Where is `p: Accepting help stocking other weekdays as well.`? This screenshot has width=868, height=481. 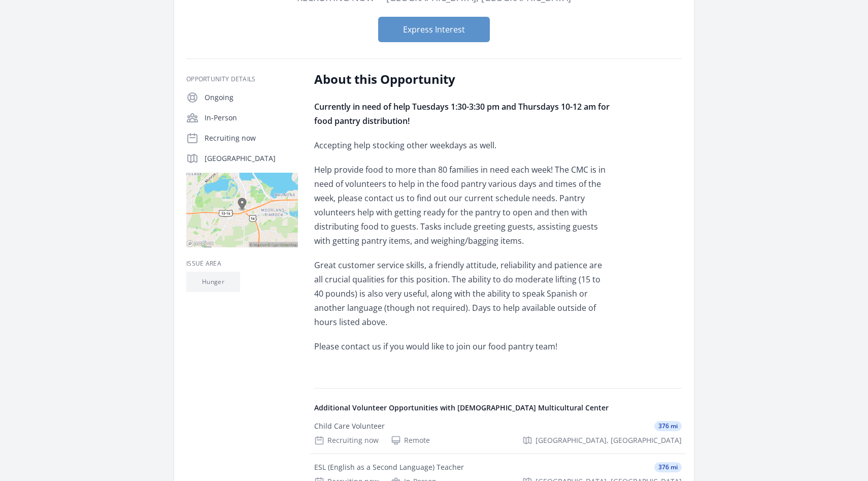 p: Accepting help stocking other weekdays as well. is located at coordinates (463, 145).